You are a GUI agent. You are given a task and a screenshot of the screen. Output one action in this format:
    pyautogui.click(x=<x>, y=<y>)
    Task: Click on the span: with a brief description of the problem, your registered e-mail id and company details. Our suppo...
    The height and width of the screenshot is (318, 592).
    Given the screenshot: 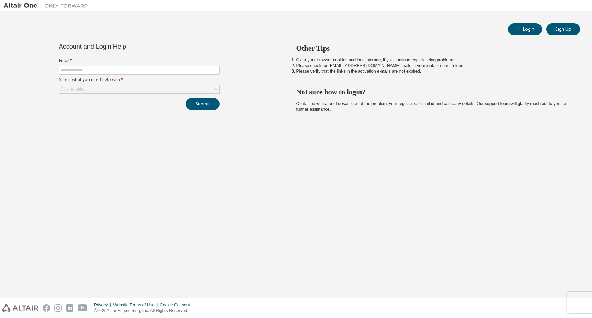 What is the action you would take?
    pyautogui.click(x=431, y=106)
    